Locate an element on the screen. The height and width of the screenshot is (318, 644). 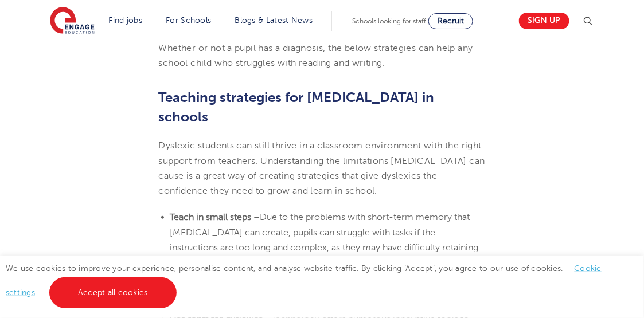
b: Teach in small steps – is located at coordinates (215, 217).